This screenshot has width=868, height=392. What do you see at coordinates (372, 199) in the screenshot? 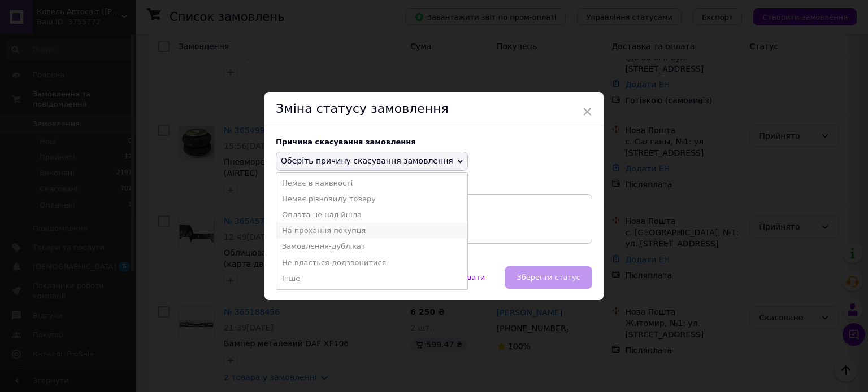
I see `li: Немає різновиду товару` at bounding box center [372, 199].